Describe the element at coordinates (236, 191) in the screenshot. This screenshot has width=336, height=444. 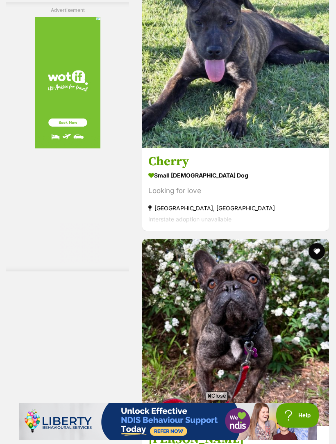
I see `div: Looking for love` at that location.